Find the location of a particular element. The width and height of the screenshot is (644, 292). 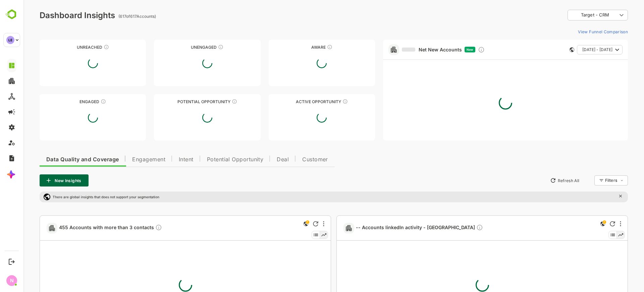

div: These accounts are warm, further nurturing would qualify them to MQAs is located at coordinates (80, 102).